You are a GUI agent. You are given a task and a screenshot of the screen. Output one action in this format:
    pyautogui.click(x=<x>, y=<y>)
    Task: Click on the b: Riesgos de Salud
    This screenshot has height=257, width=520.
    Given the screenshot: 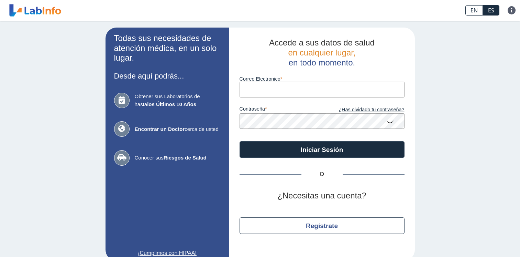 What is the action you would take?
    pyautogui.click(x=185, y=157)
    